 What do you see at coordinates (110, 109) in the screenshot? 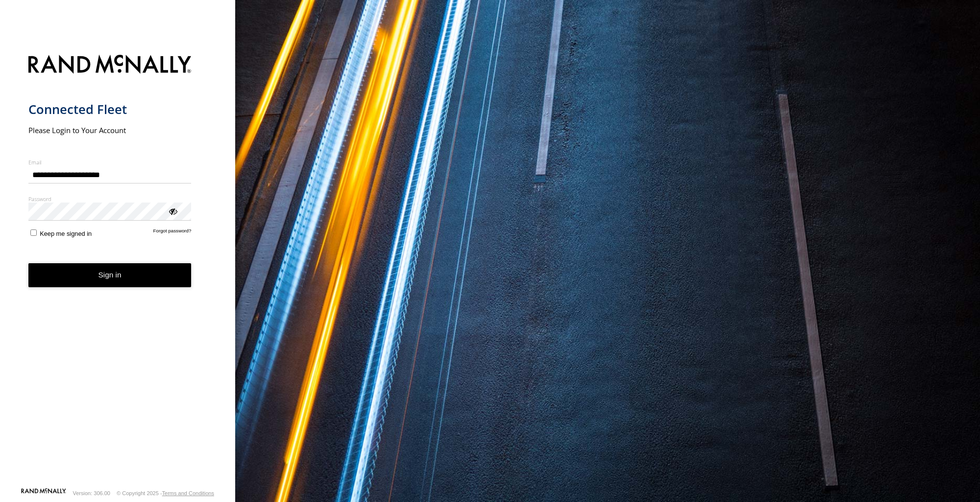
I see `h1: Connected Fleet` at bounding box center [110, 109].